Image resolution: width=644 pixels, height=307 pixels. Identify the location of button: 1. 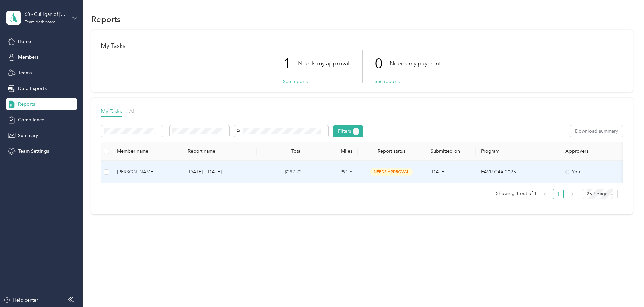
(356, 131).